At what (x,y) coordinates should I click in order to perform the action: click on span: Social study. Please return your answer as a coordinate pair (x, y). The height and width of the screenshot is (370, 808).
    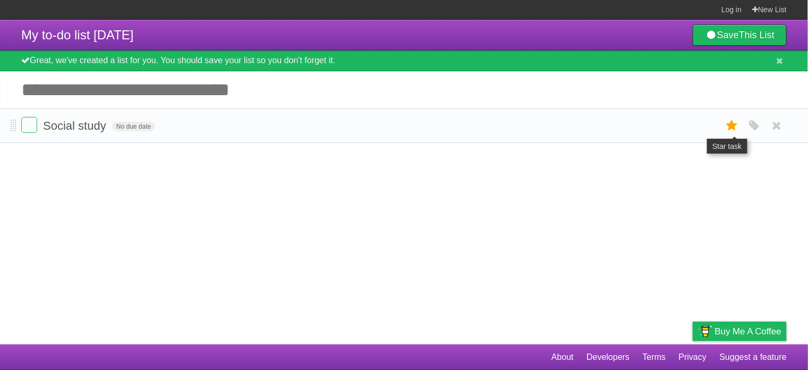
    Looking at the image, I should click on (76, 125).